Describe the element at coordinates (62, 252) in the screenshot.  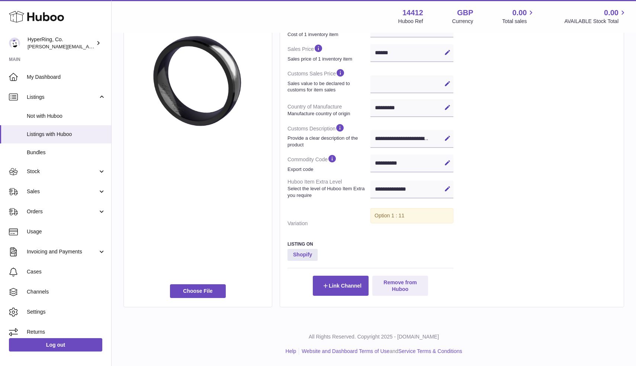
I see `span: Invoicing and Payments` at that location.